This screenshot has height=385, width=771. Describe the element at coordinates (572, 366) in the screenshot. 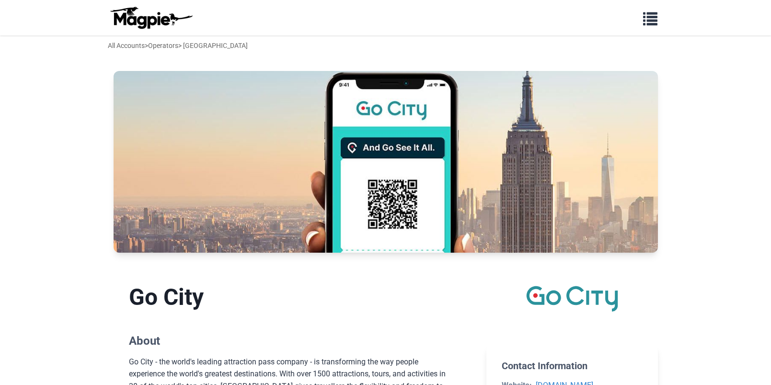

I see `h2: Contact Information` at that location.